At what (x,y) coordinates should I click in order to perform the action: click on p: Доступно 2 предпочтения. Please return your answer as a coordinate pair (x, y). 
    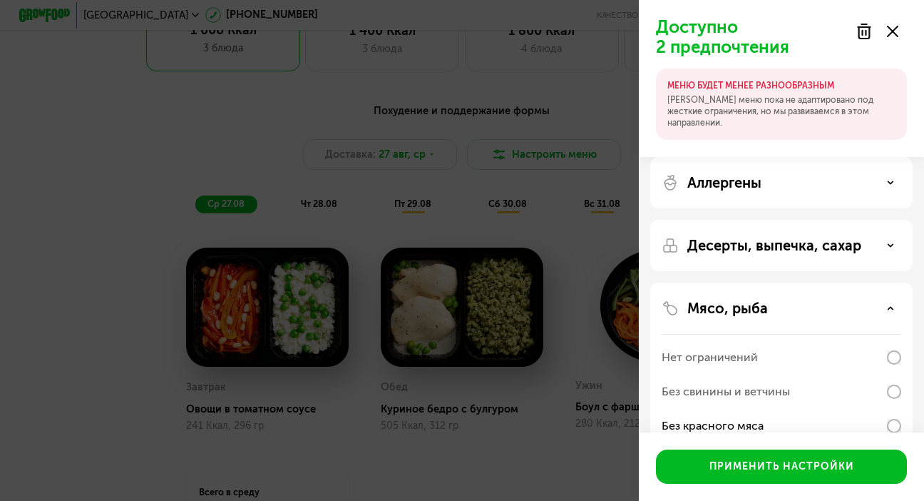
    Looking at the image, I should click on (752, 37).